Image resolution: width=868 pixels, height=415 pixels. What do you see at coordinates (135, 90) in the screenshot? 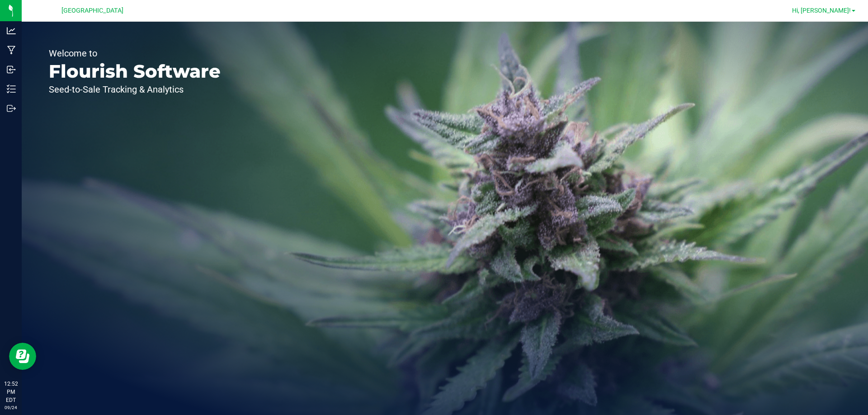
I see `p: Seed-to-Sale Tracking & Analytics` at bounding box center [135, 90].